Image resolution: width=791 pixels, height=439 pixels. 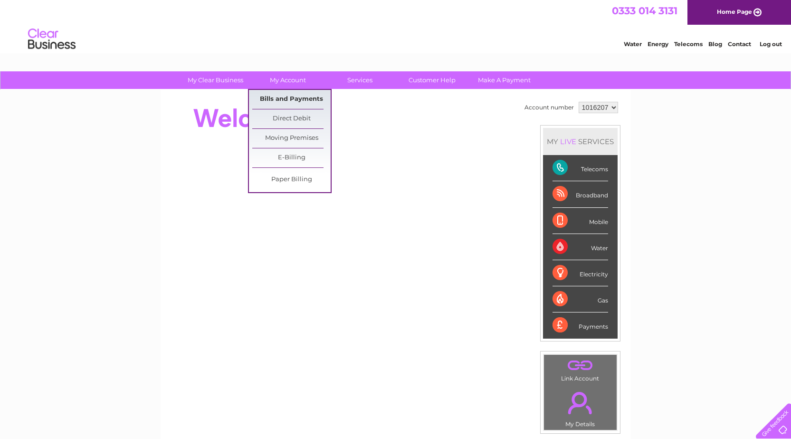 I want to click on img: logo.png, so click(x=52, y=39).